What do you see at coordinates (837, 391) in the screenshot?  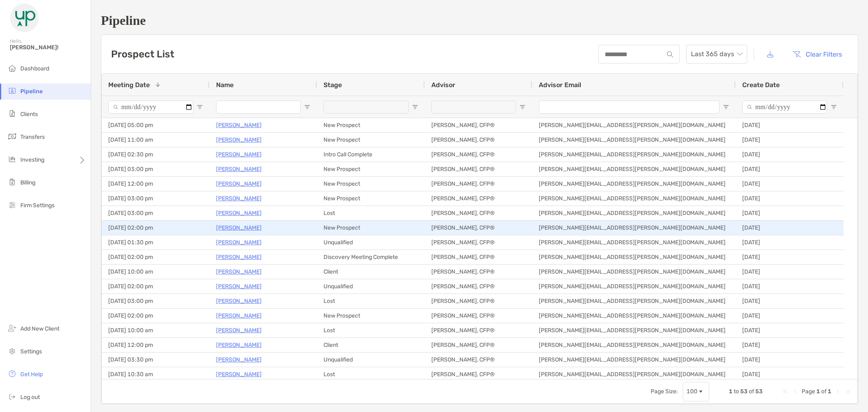 I see `div: Next Page` at bounding box center [837, 391].